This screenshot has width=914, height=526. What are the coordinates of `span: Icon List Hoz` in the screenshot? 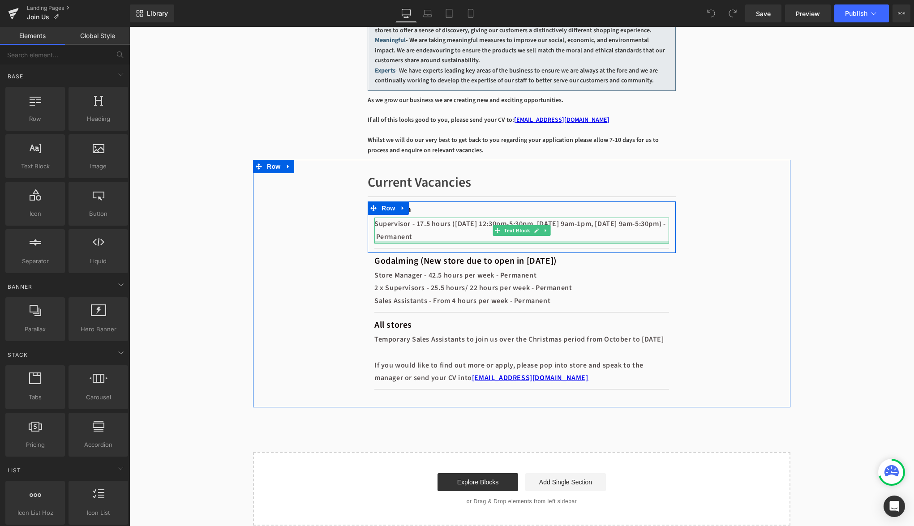 It's located at (35, 512).